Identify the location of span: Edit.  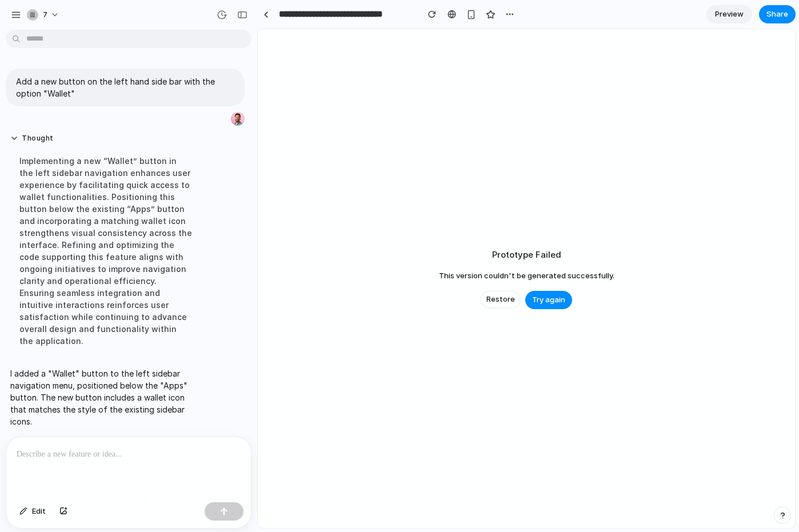
(39, 512).